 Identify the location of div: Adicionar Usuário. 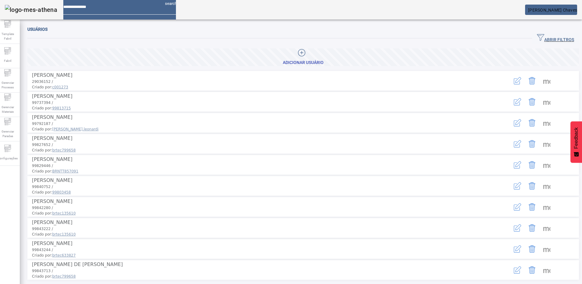
(303, 63).